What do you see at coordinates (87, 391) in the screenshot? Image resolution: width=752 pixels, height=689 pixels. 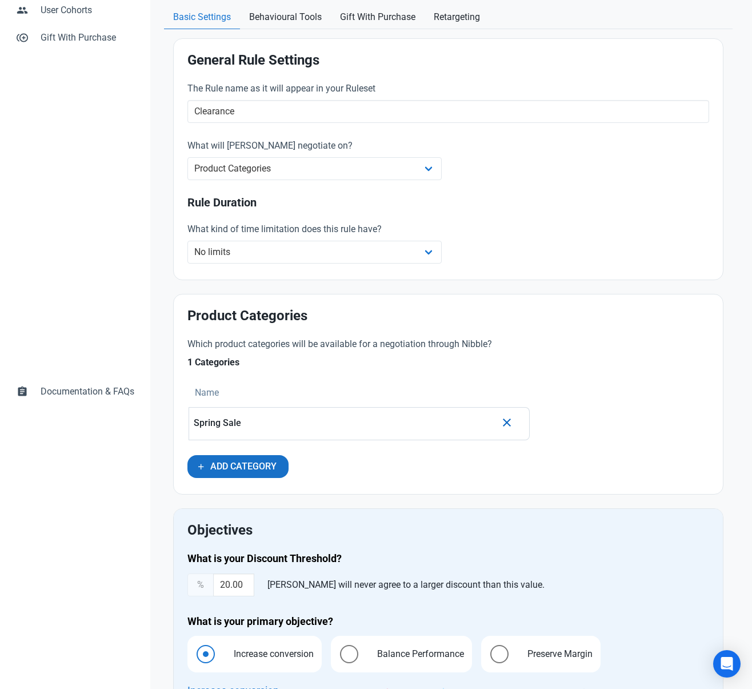 I see `span: Documentation & FAQs` at bounding box center [87, 391].